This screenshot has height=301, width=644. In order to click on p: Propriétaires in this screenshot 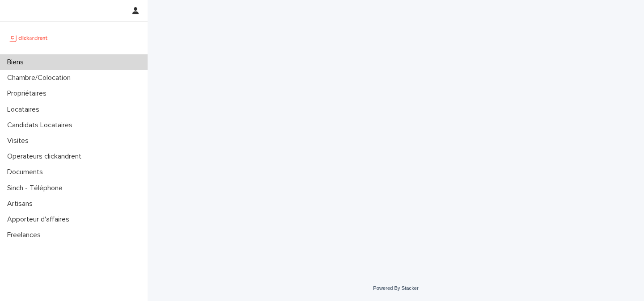, I will do `click(29, 94)`.